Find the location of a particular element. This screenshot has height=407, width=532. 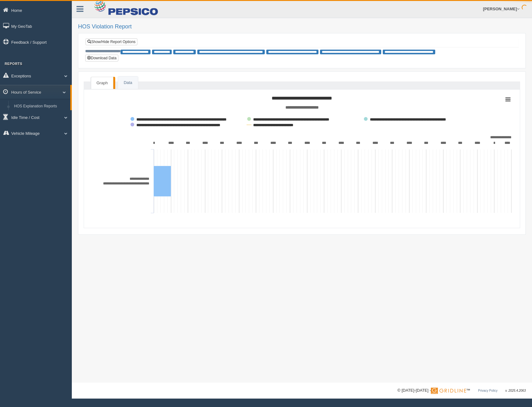

a: Data is located at coordinates (127, 83).